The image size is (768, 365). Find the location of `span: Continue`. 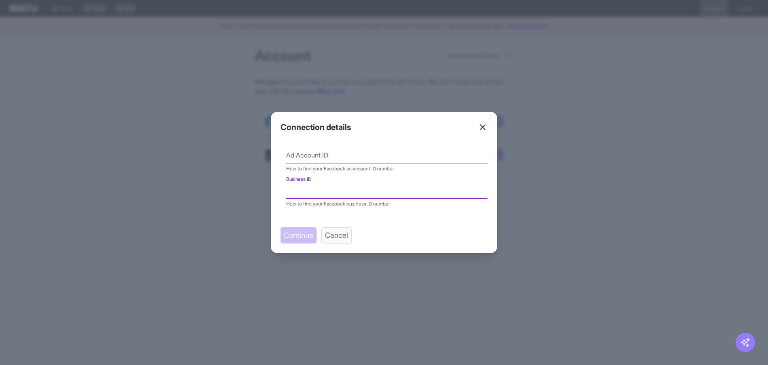

span: Continue is located at coordinates (298, 236).